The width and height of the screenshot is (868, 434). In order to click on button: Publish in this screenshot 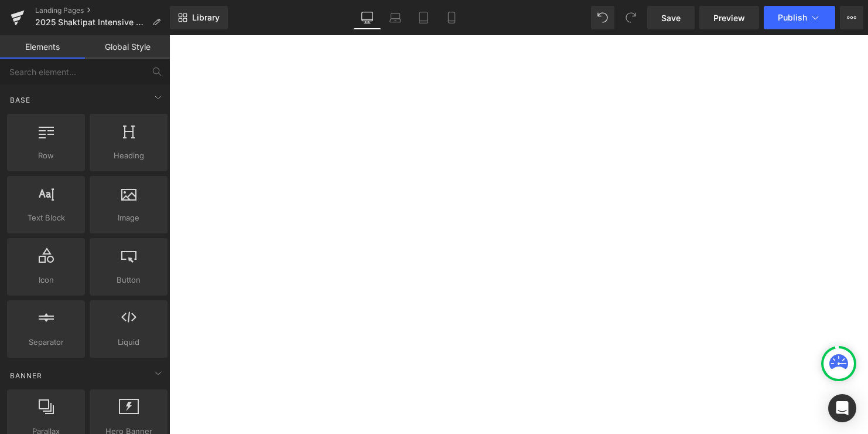, I will do `click(799, 18)`.